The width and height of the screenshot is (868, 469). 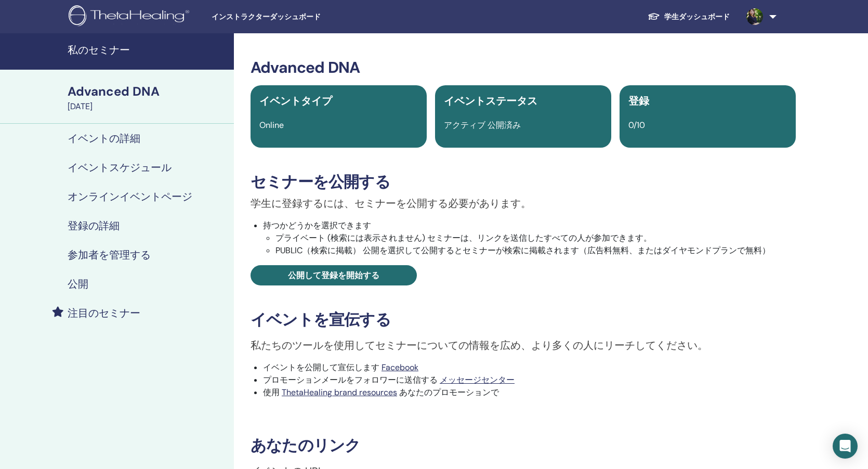 I want to click on h4: オンラインイベントページ, so click(x=130, y=197).